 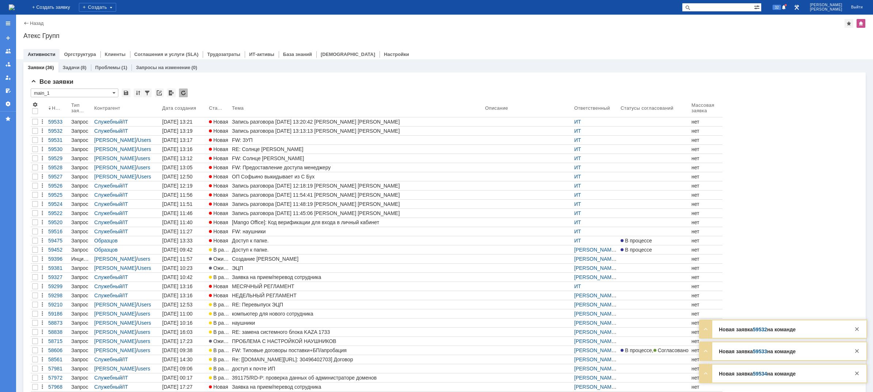 What do you see at coordinates (184, 108) in the screenshot?
I see `th: Дата создания` at bounding box center [184, 108].